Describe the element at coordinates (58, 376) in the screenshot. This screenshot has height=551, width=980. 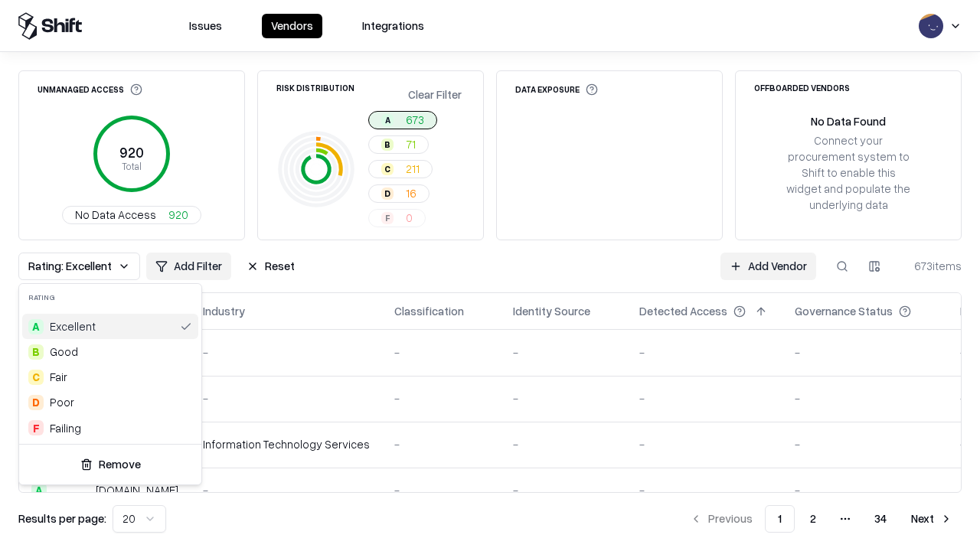
I see `span: Fair` at that location.